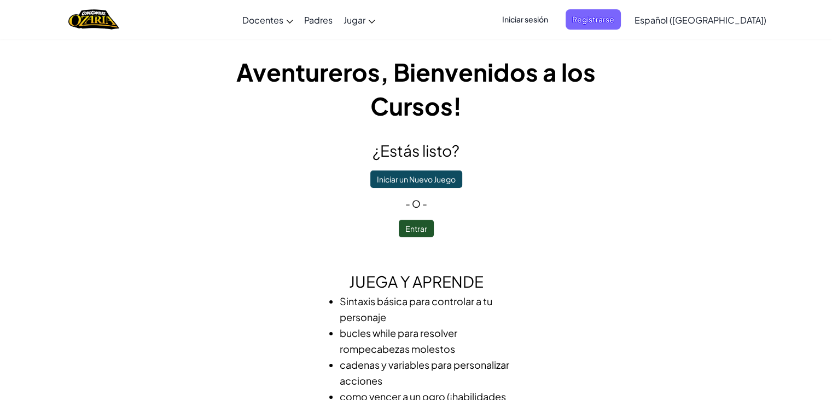  I want to click on h2: Juega y Aprende, so click(417, 281).